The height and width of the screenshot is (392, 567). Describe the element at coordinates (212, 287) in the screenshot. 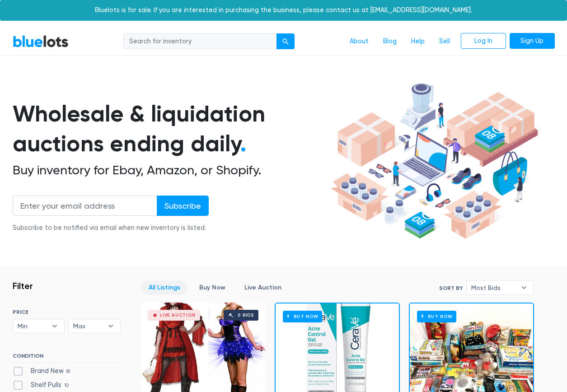

I see `a: Buy Now` at that location.